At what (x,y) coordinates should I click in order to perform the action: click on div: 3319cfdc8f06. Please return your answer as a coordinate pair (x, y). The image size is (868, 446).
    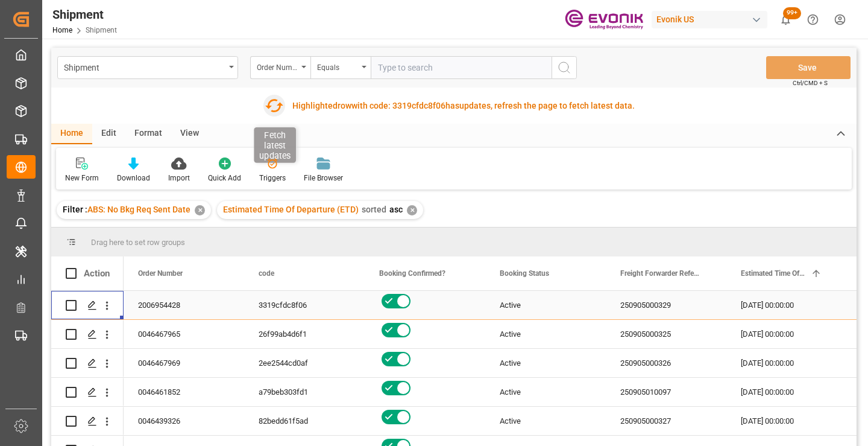
    Looking at the image, I should click on (304, 304).